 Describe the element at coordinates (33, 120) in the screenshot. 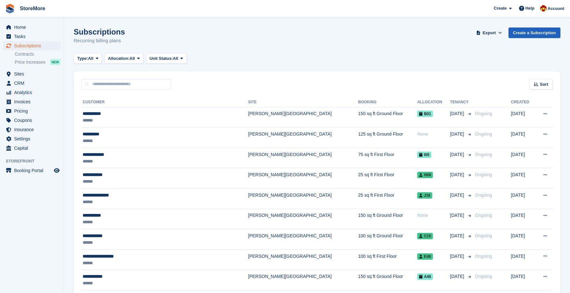

I see `span: Coupons` at that location.